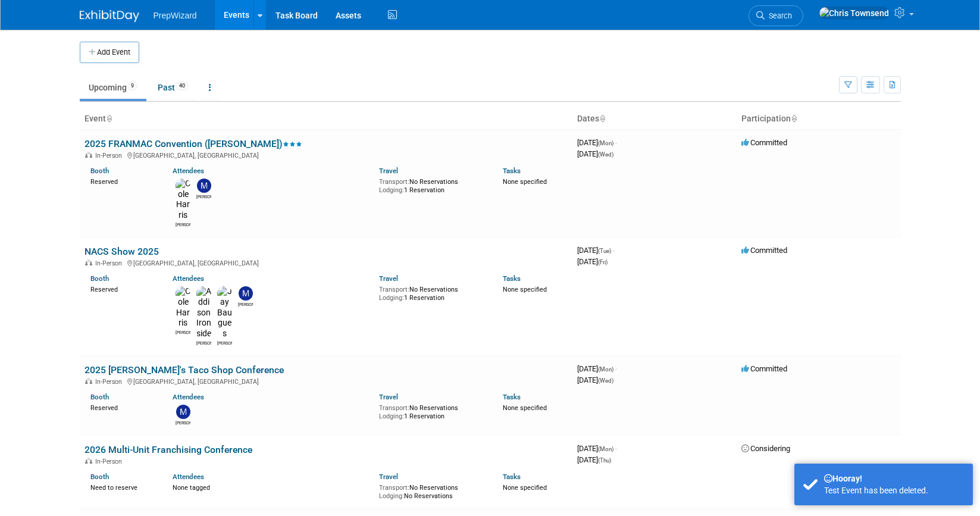  What do you see at coordinates (766, 448) in the screenshot?
I see `span: Considering` at bounding box center [766, 448].